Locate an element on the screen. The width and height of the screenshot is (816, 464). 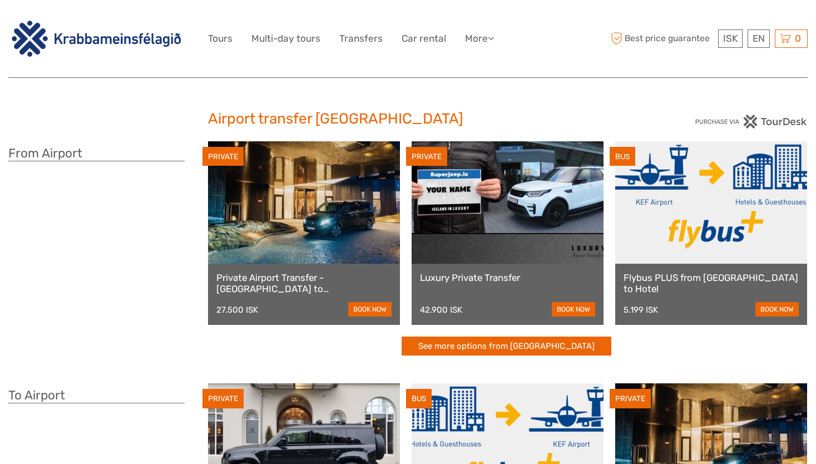
span: Best price guarantee is located at coordinates (661, 38).